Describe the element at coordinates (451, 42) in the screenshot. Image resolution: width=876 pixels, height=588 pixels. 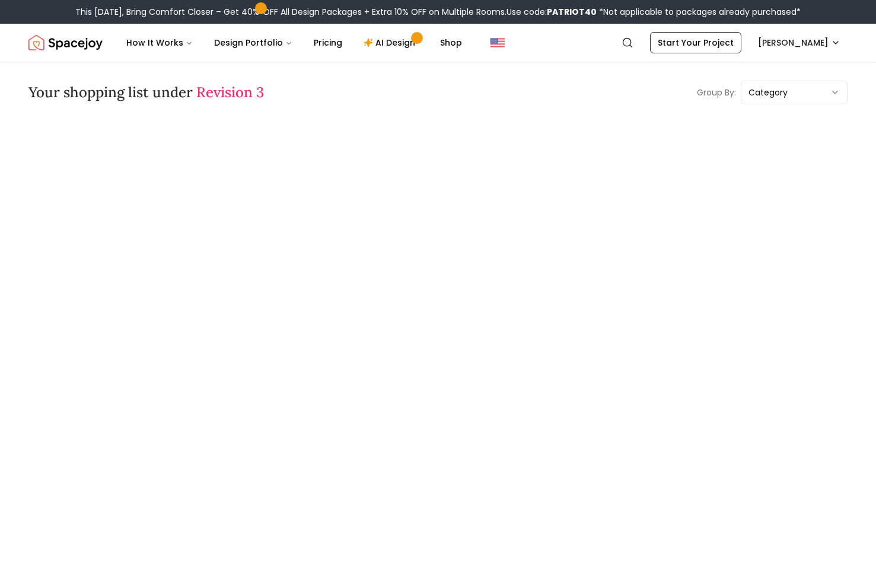
I see `a: Shop` at that location.